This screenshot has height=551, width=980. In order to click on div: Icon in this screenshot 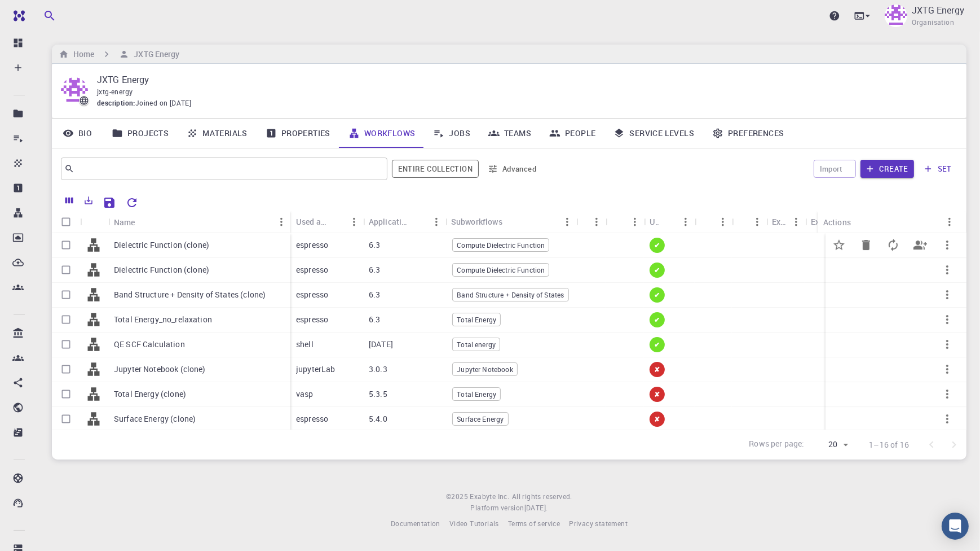, I will do `click(94, 222)`.